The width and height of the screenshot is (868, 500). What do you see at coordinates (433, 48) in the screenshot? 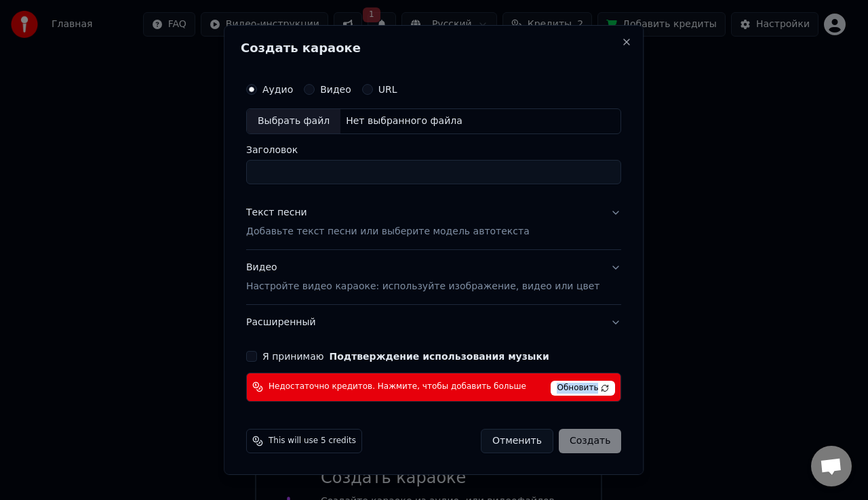
I see `h2: Создать караоке` at bounding box center [433, 48].